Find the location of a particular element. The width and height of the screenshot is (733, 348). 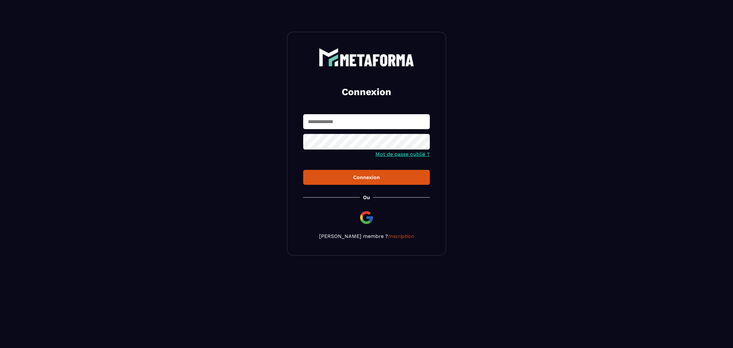

div: Connexion is located at coordinates (366, 177).